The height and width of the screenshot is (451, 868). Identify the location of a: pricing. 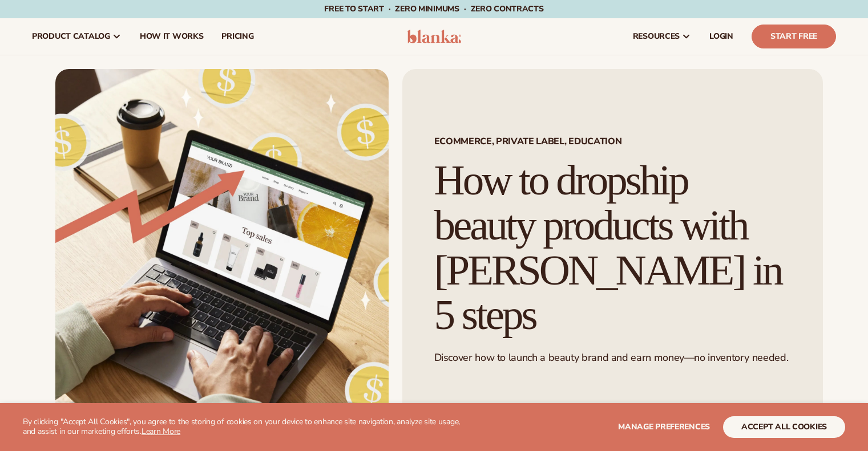
(237, 37).